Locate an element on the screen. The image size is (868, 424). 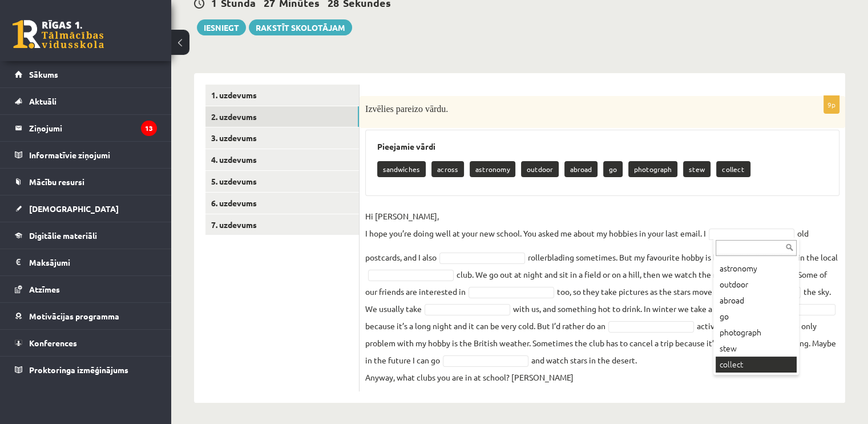
div: collect is located at coordinates (756, 364).